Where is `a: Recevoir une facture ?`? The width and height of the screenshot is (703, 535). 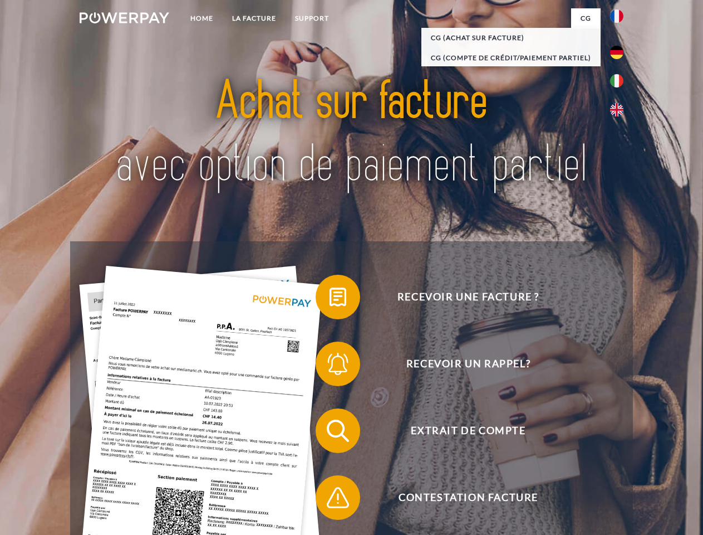 a: Recevoir une facture ? is located at coordinates (460, 297).